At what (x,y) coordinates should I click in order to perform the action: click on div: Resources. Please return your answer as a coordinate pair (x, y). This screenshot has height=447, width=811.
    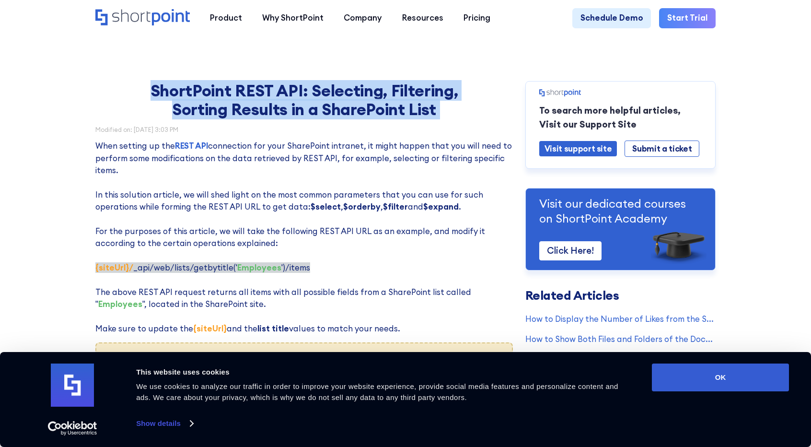
    Looking at the image, I should click on (423, 18).